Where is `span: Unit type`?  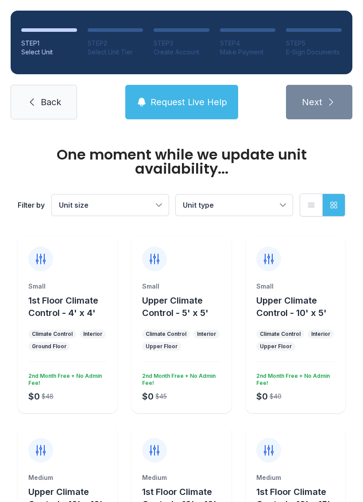 span: Unit type is located at coordinates (198, 205).